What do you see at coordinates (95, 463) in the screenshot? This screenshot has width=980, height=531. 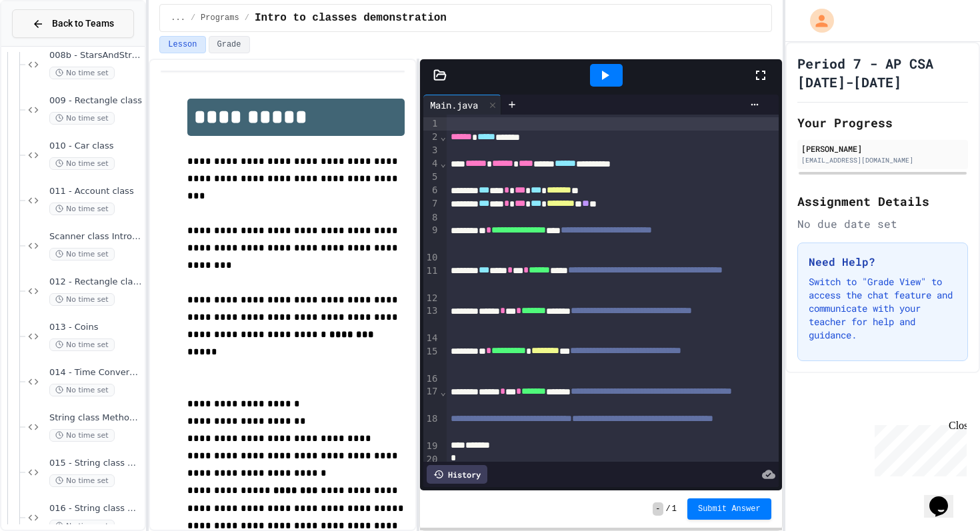 I see `span: 015 - String class Methods I` at bounding box center [95, 463].